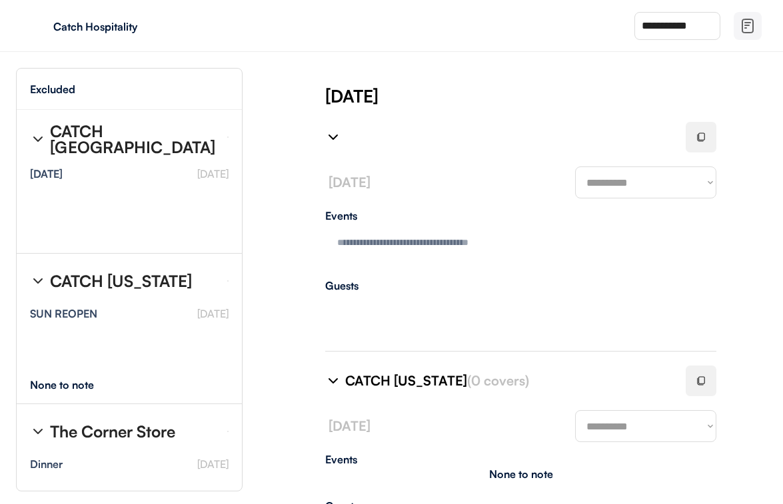 This screenshot has height=504, width=783. I want to click on div: Guests, so click(520, 286).